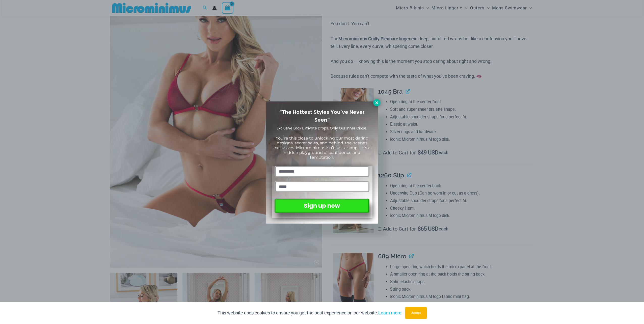 The height and width of the screenshot is (324, 644). What do you see at coordinates (322, 148) in the screenshot?
I see `span: You’re this close to unlocking our most daring designs, secret sales, and behind-the-scenes exclu...` at bounding box center [322, 148].